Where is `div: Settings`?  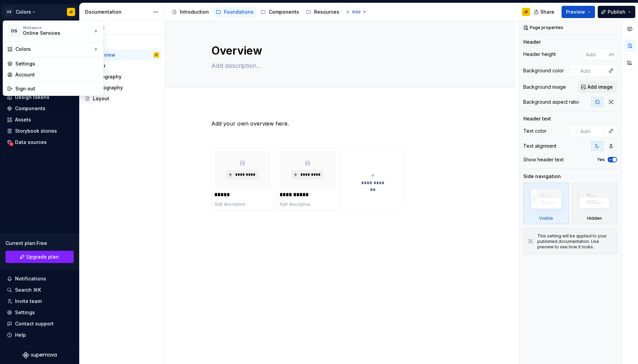 div: Settings is located at coordinates (57, 64).